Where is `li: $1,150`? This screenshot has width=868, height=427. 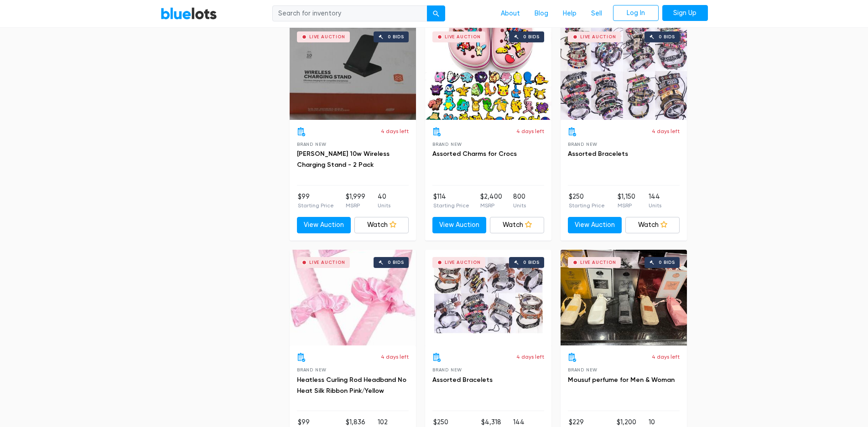
li: $1,150 is located at coordinates (626, 201).